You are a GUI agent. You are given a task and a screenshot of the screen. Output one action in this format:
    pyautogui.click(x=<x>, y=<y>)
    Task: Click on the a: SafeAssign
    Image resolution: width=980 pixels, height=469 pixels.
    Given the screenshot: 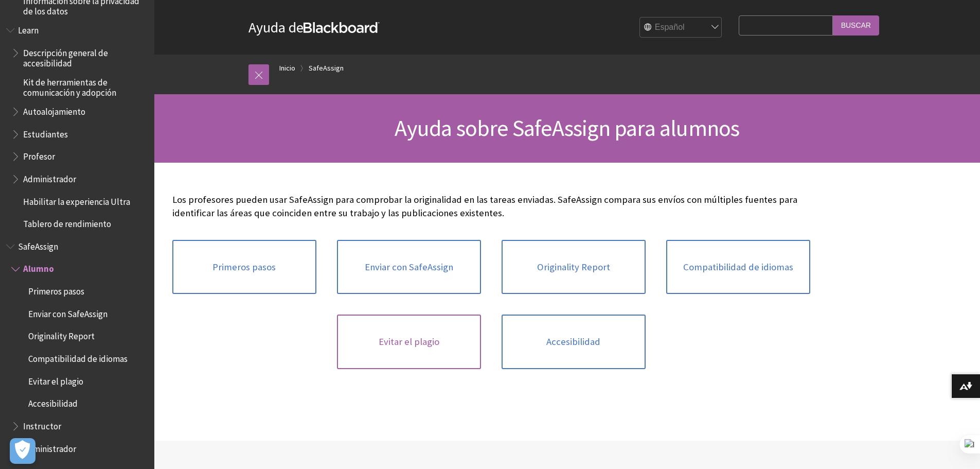 What is the action you would take?
    pyautogui.click(x=326, y=68)
    